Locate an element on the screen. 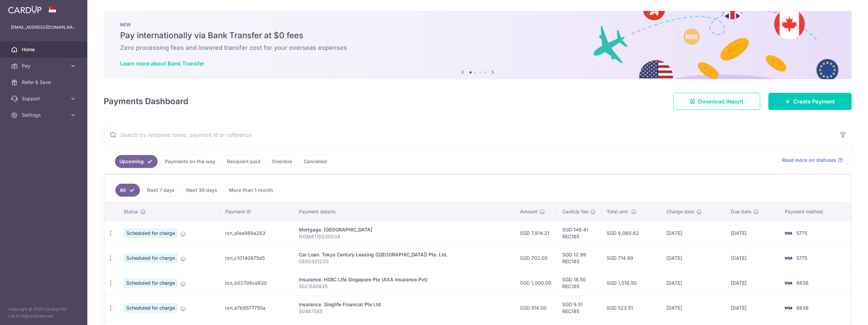  span: Download Report is located at coordinates (721, 102).